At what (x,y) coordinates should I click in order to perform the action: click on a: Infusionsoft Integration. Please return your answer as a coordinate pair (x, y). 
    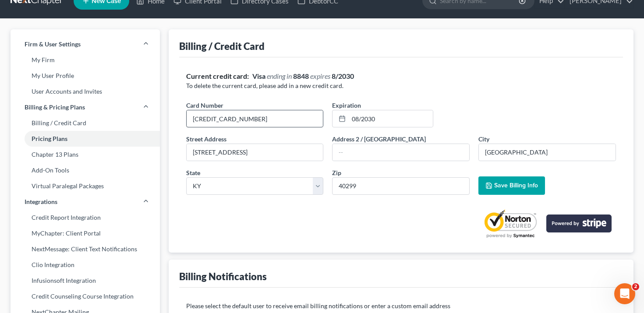
    Looking at the image, I should click on (85, 281).